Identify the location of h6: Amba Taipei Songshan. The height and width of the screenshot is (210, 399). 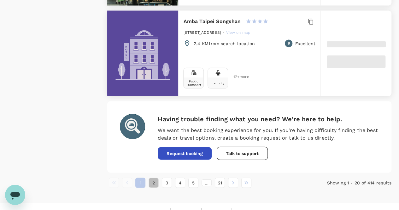
(212, 21).